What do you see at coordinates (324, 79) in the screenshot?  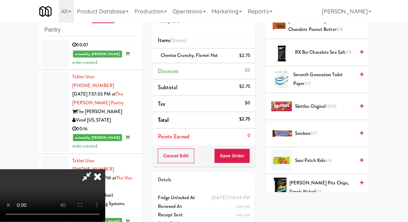 I see `span: Seventh Generation Toilet Paper` at bounding box center [324, 79].